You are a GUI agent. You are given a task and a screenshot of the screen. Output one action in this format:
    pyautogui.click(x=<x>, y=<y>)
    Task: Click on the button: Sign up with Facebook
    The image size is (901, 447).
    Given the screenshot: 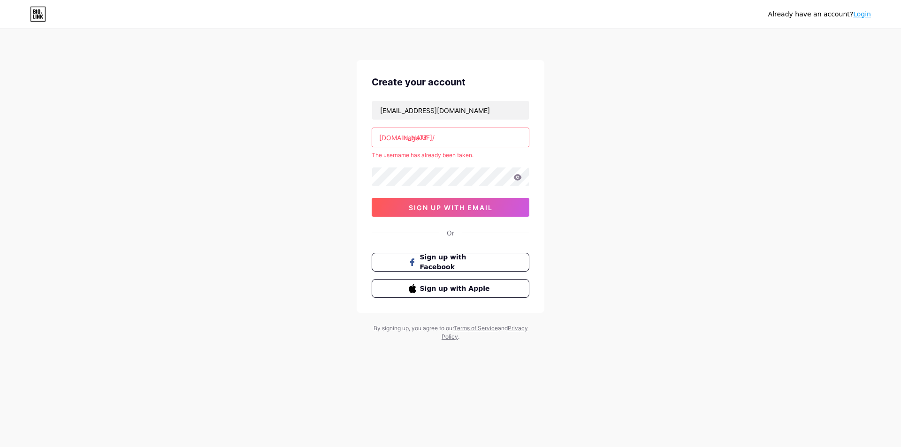 What is the action you would take?
    pyautogui.click(x=451, y=262)
    